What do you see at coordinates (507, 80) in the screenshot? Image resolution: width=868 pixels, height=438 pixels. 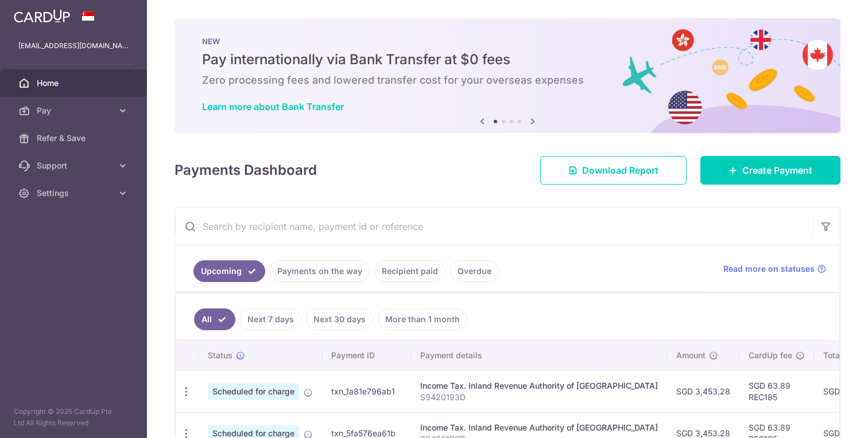 I see `h6: Zero processing fees and lowered transfer cost for your overseas expenses` at bounding box center [507, 80].